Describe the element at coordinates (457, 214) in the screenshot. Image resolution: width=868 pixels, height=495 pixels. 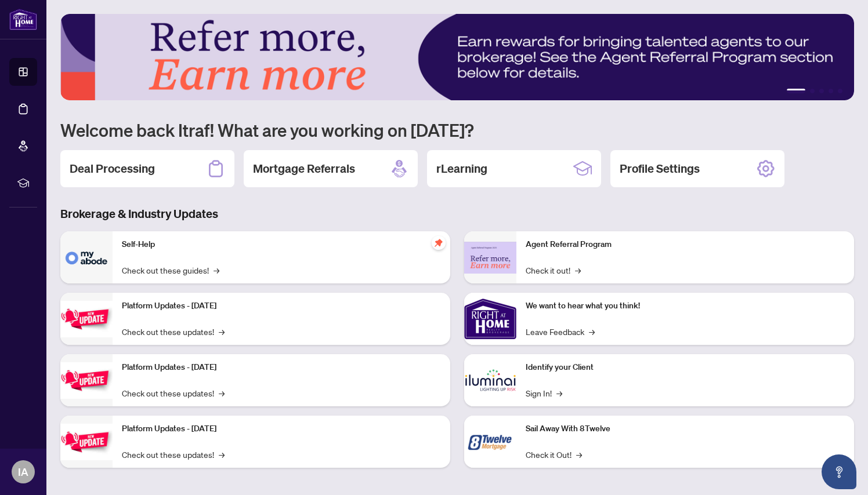
I see `h3: Brokerage & Industry Updates` at that location.